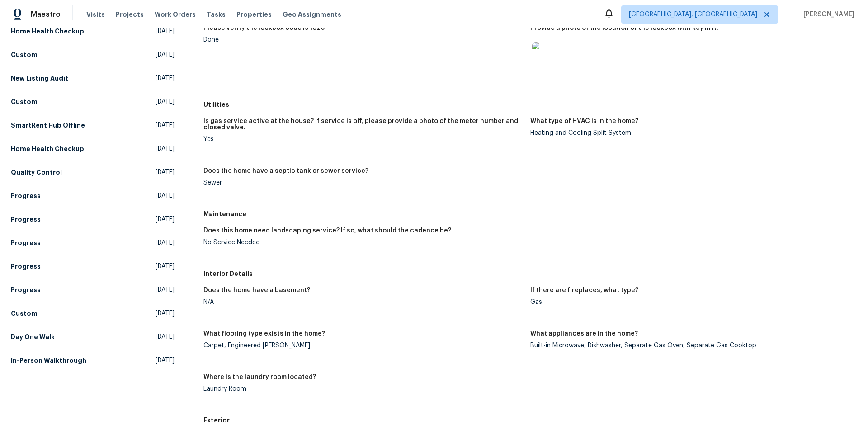 The height and width of the screenshot is (431, 868). What do you see at coordinates (95, 14) in the screenshot?
I see `span: Visits` at bounding box center [95, 14].